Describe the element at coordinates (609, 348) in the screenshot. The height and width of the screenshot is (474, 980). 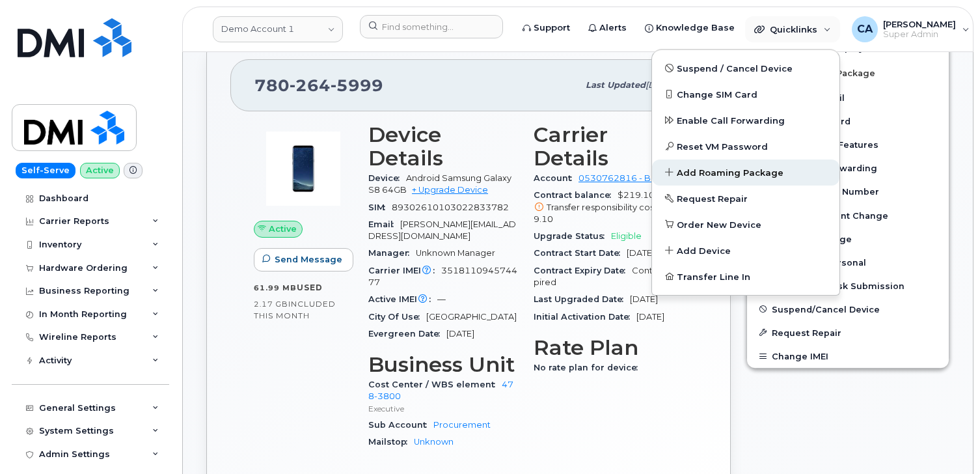
I see `h3: Rate Plan` at that location.